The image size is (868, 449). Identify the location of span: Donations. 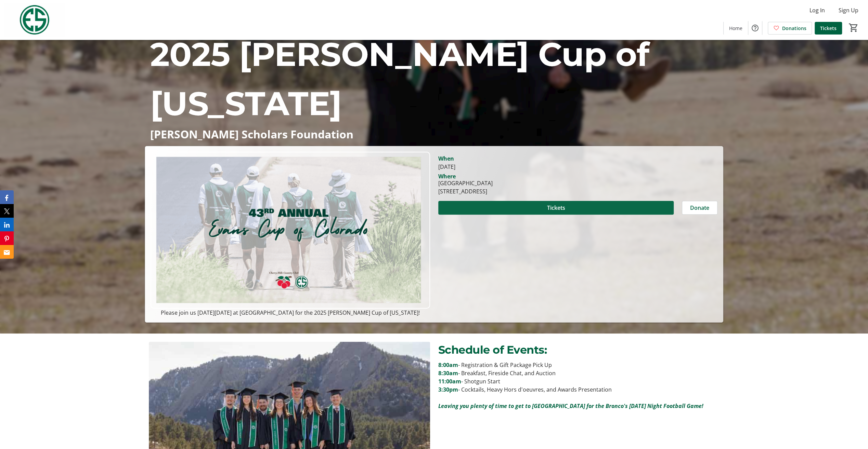
(794, 28).